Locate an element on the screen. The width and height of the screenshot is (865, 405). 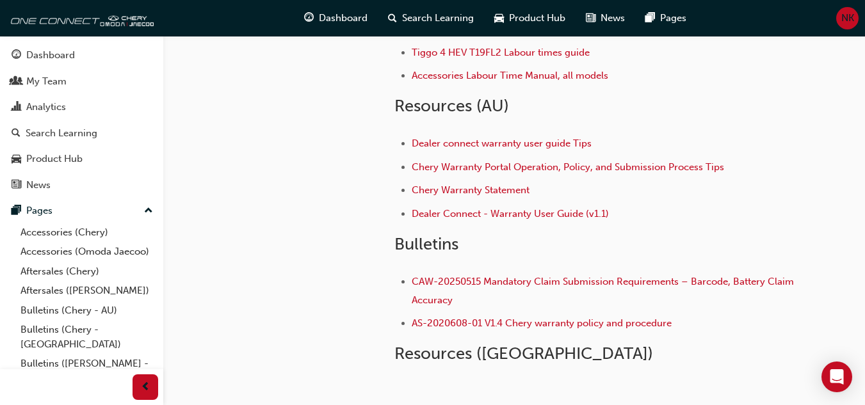
a: My Team is located at coordinates (81, 81).